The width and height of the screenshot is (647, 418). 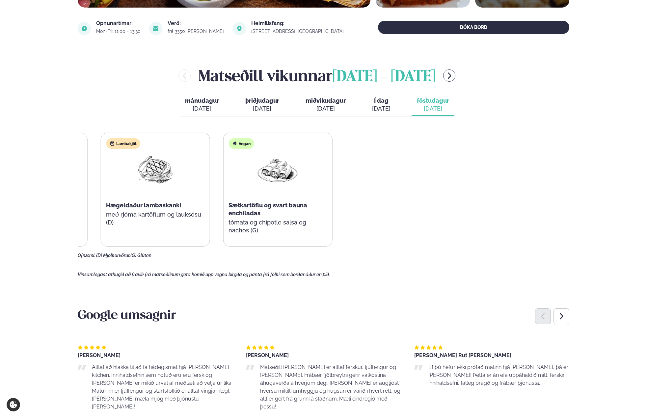 What do you see at coordinates (113, 256) in the screenshot?
I see `span: (D) Mjólkurvörur,` at bounding box center [113, 256].